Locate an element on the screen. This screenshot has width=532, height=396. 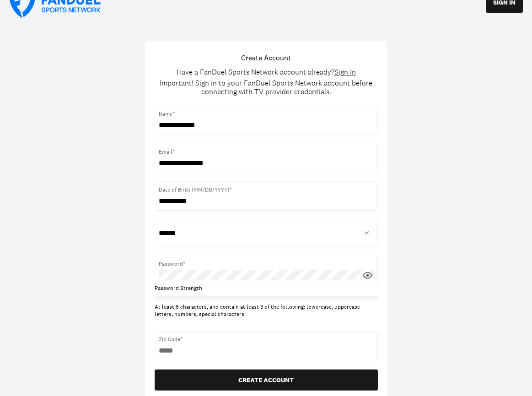
span: Zip Code* is located at coordinates (266, 339).